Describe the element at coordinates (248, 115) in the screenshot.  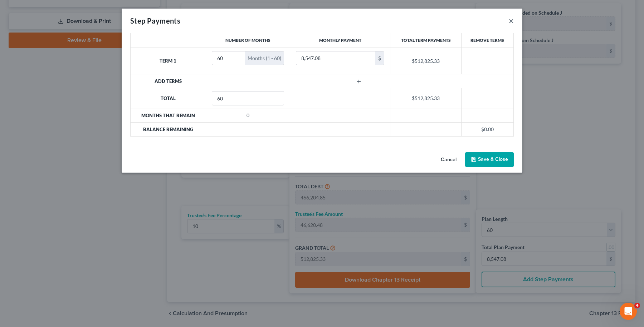
I see `td: 0` at that location.